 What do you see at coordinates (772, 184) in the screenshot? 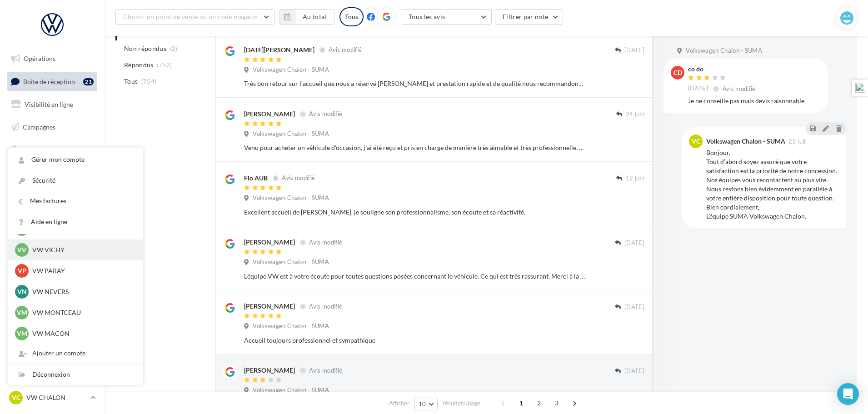
I see `div: Bonjour, Tout d’abord soyez assuré que votre satisfaction est la priorité de notre concession. No...` at bounding box center [772, 184].